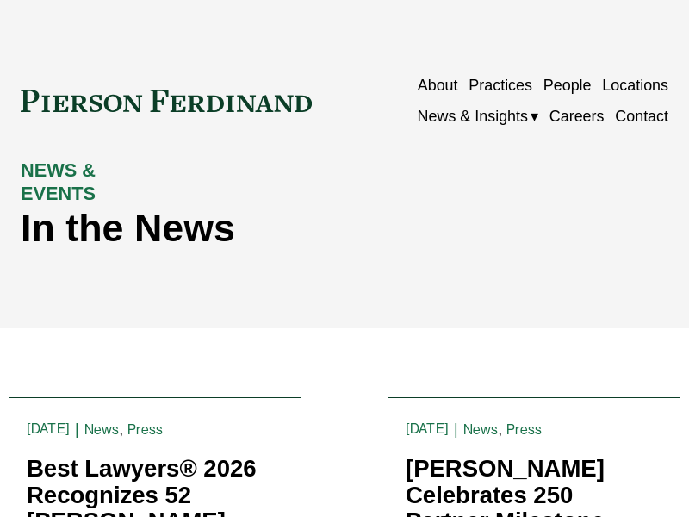 The width and height of the screenshot is (689, 517). I want to click on a: About, so click(438, 85).